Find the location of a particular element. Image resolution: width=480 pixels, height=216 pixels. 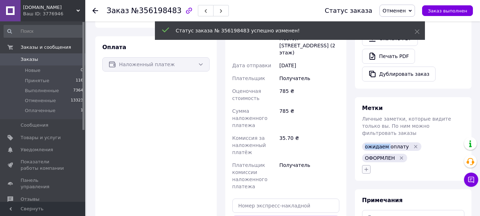

span: Панель управления is located at coordinates (43, 183).